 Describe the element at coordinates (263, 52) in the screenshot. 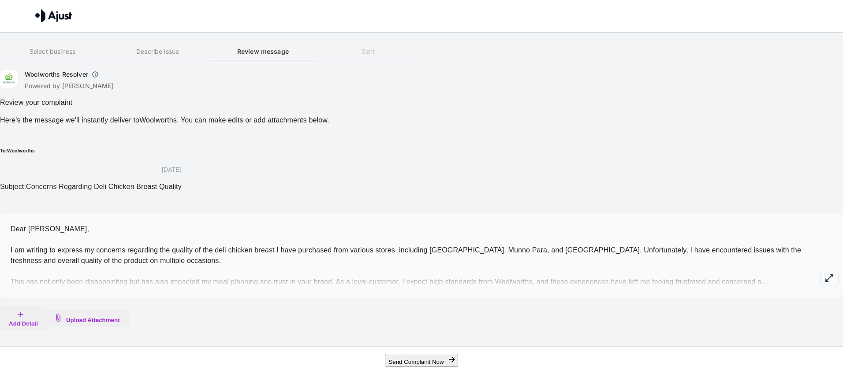

I see `h6: Review message` at that location.